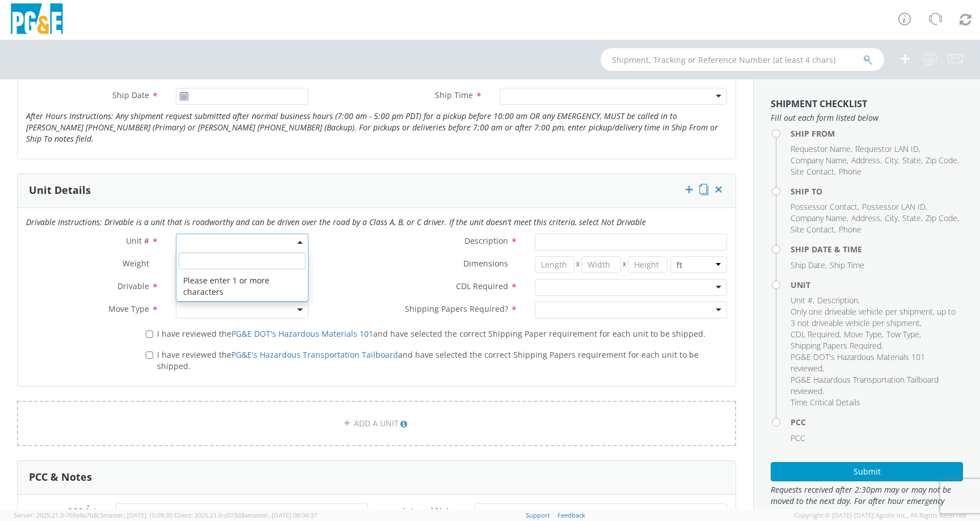 This screenshot has width=980, height=521. Describe the element at coordinates (377, 424) in the screenshot. I see `a: ADD A UNIT` at that location.